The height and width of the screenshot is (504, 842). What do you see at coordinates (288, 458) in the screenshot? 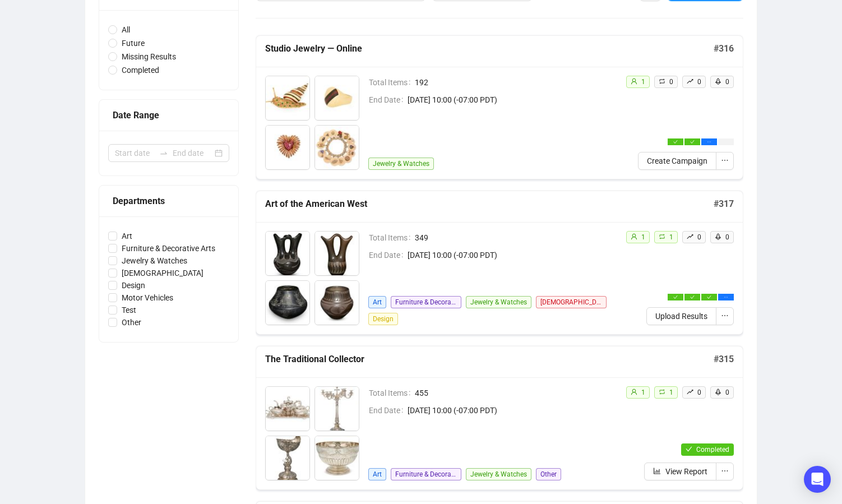
I see `img: 2003_01.jpg` at bounding box center [288, 458].